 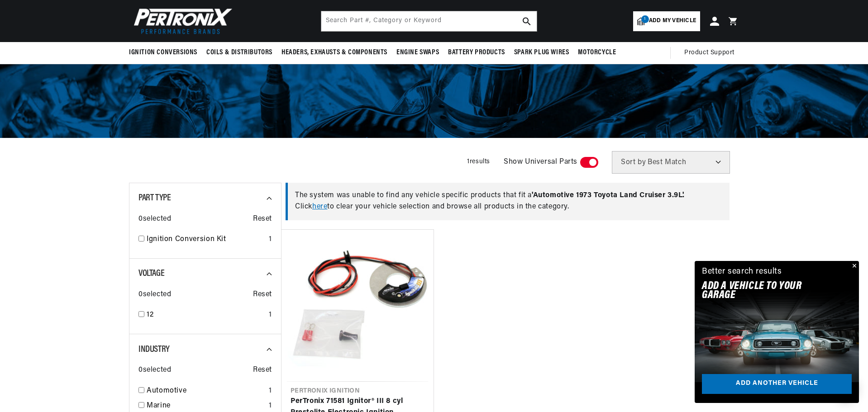 I want to click on span: Coils & Distributors, so click(x=240, y=53).